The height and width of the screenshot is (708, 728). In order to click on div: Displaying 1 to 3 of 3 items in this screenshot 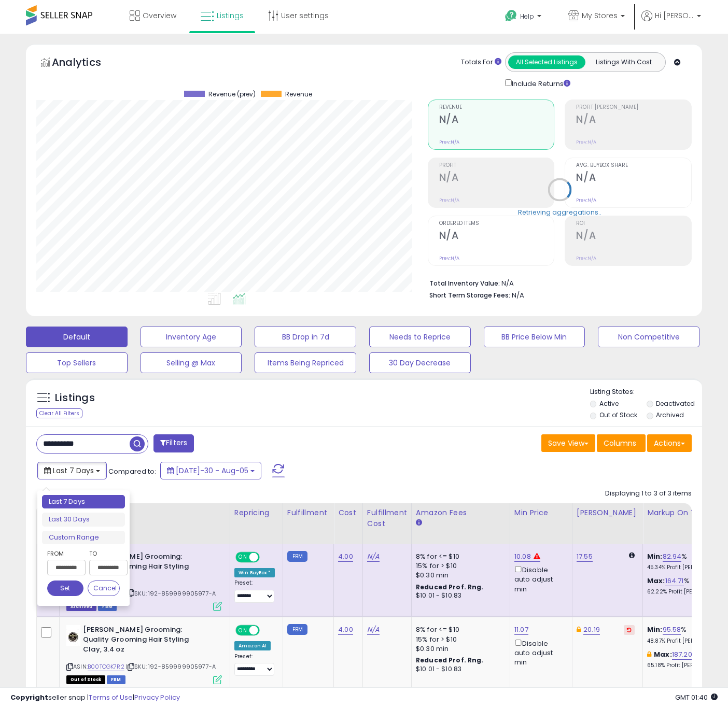, I will do `click(648, 493)`.